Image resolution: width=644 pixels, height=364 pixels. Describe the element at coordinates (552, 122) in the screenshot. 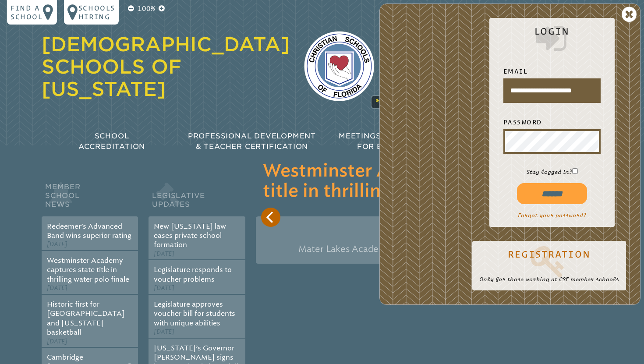

I see `label: Password` at that location.